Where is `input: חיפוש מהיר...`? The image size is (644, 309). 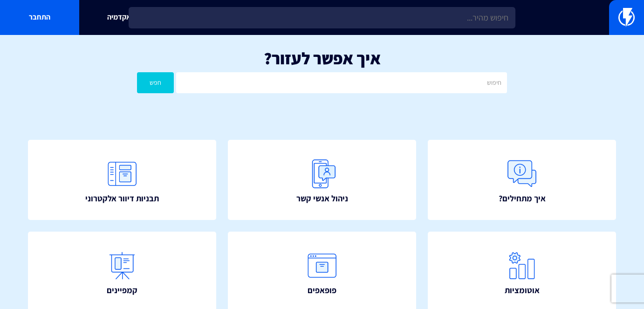
input: חיפוש מהיר... is located at coordinates (321, 18).